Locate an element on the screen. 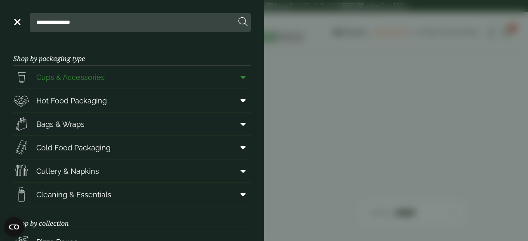  span: Cutlery & Napkins is located at coordinates (68, 171).